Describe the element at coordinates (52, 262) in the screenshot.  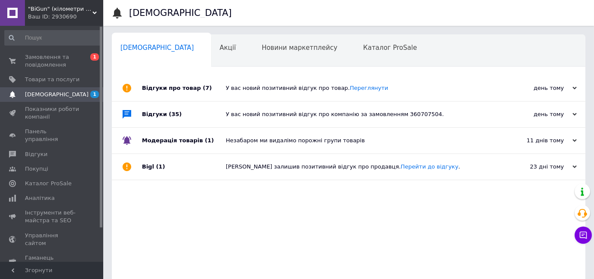
I see `span: Гаманець компанії` at that location.